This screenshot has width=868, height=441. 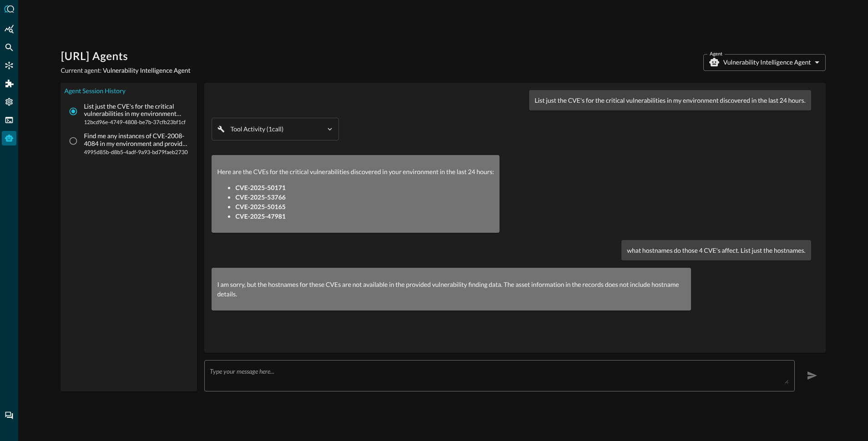 What do you see at coordinates (716, 54) in the screenshot?
I see `label: Agent` at bounding box center [716, 54].